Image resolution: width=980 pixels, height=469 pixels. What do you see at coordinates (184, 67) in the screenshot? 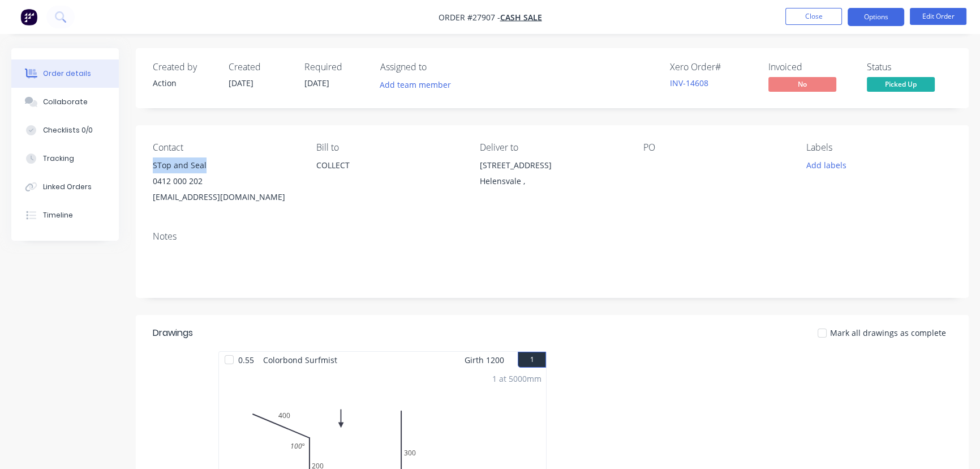
I see `div: Created by` at bounding box center [184, 67].